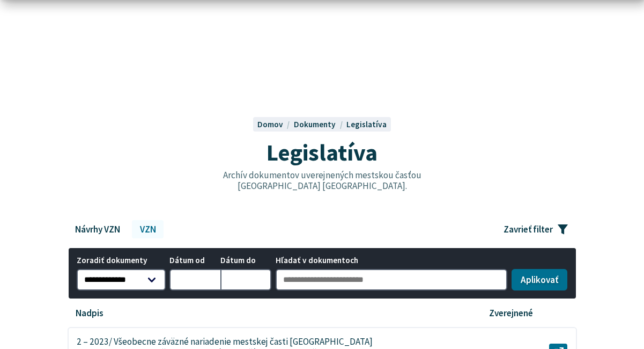 This screenshot has width=644, height=349. I want to click on a: VZN, so click(148, 229).